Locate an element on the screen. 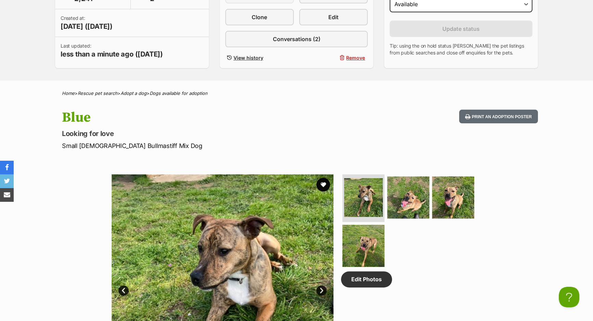 This screenshot has height=321, width=593. a: Clone is located at coordinates (259, 17).